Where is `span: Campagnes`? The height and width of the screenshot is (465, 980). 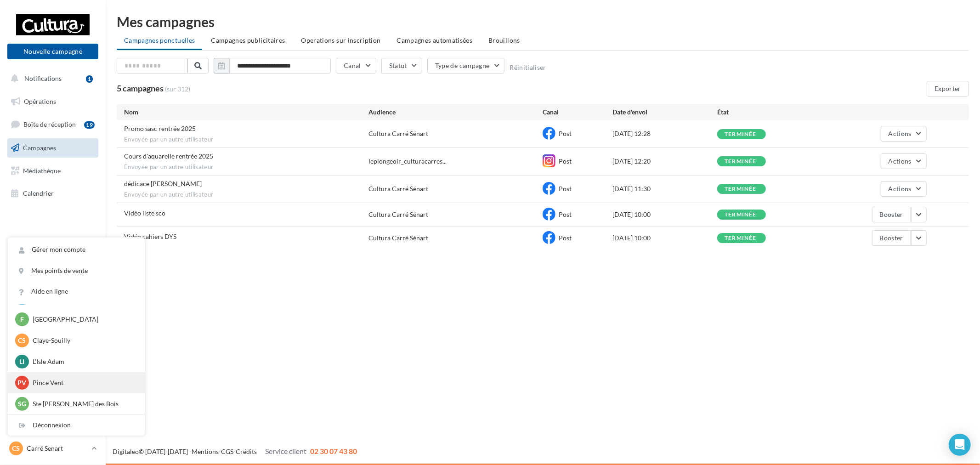
span: Campagnes is located at coordinates (39, 147).